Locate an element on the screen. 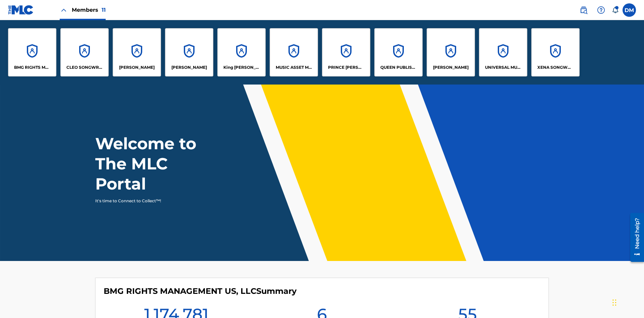  p: RONALD MCTESTERSON is located at coordinates (451, 67).